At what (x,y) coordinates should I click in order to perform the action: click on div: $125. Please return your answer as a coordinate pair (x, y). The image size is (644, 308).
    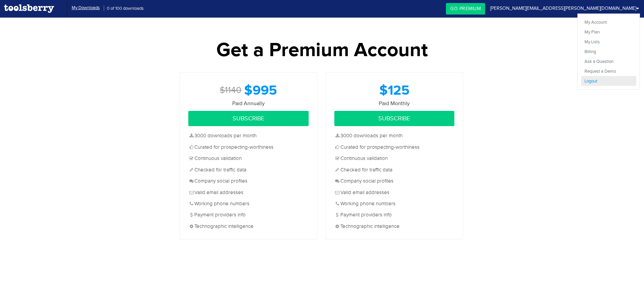
    Looking at the image, I should click on (394, 89).